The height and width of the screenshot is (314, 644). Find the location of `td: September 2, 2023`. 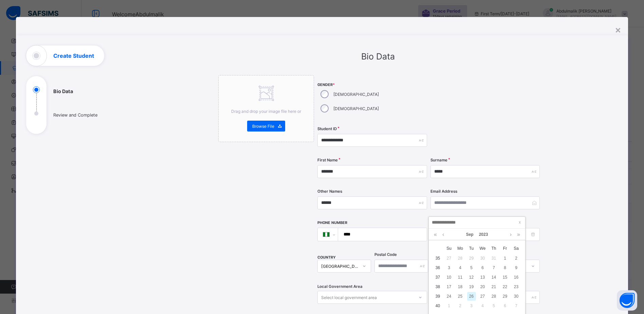

td: September 2, 2023 is located at coordinates (516, 258).